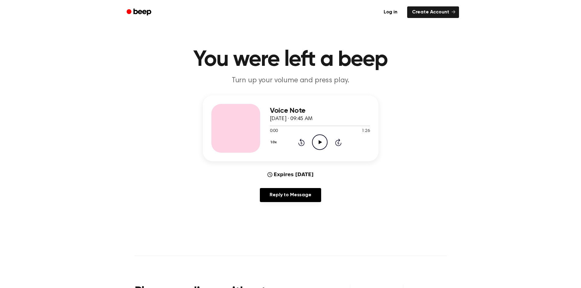  Describe the element at coordinates (274, 131) in the screenshot. I see `span: 0:00` at that location.